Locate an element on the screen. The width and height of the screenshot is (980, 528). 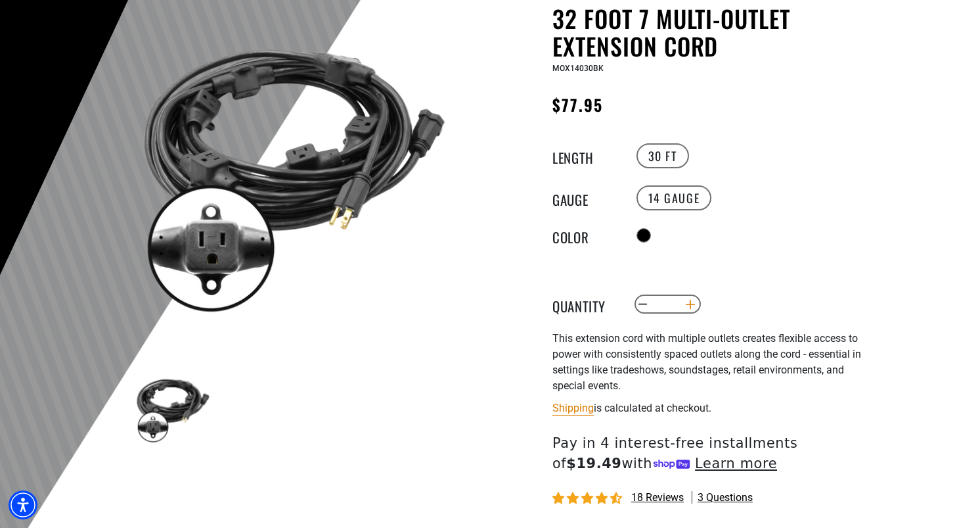
span: 4.67 stars is located at coordinates (589, 499).